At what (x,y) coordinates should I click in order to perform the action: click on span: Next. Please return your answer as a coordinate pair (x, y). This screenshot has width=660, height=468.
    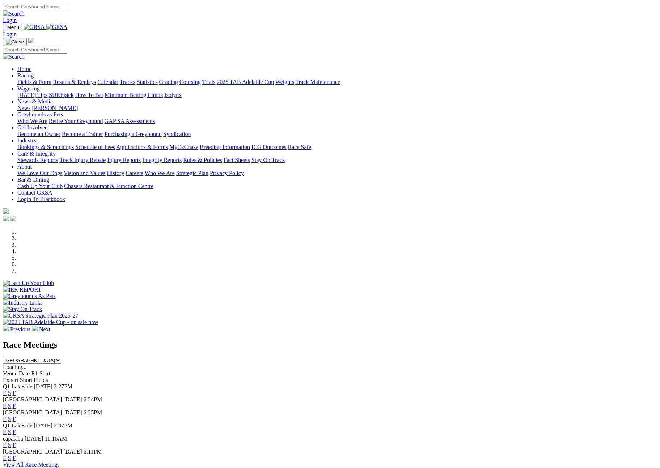
    Looking at the image, I should click on (44, 329).